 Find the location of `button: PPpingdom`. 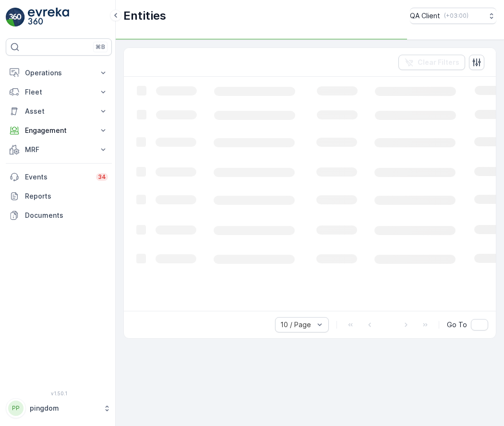

button: PPpingdom is located at coordinates (58, 408).